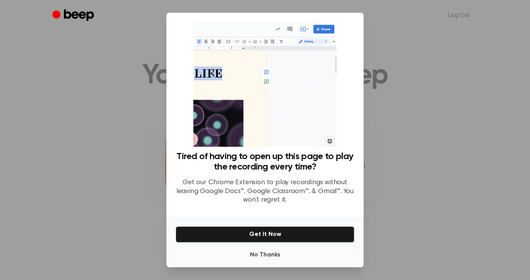 The height and width of the screenshot is (280, 530). What do you see at coordinates (265, 234) in the screenshot?
I see `button: Get It Now` at bounding box center [265, 234].